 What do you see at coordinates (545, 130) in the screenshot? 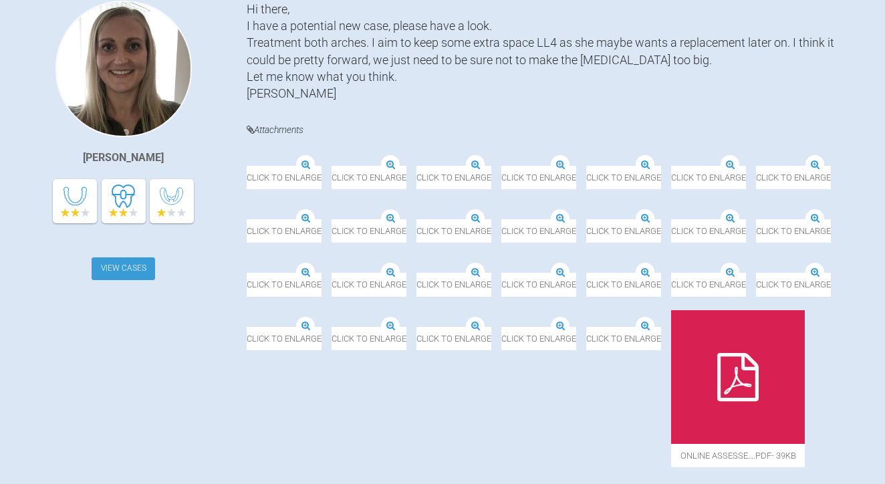
I see `h4: Attachments` at bounding box center [545, 130].